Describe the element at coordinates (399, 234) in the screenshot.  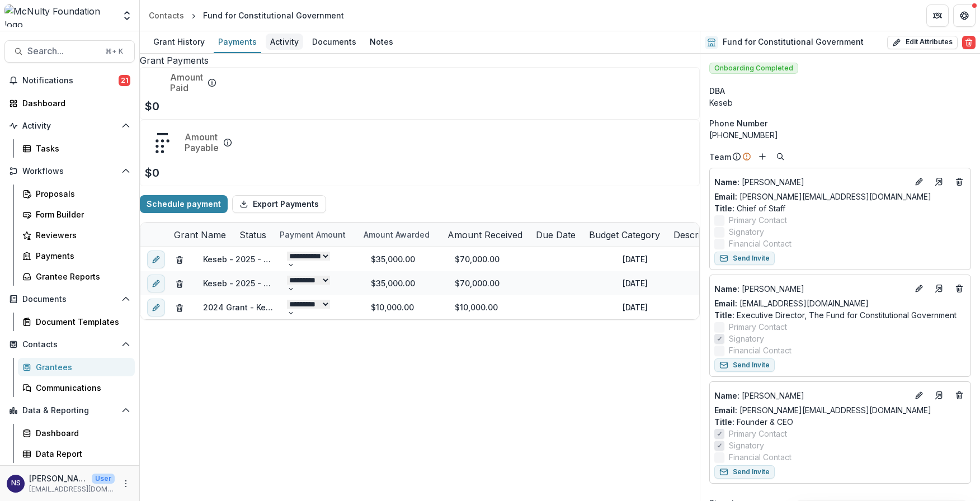
I see `div: Amount Awarded` at that location.